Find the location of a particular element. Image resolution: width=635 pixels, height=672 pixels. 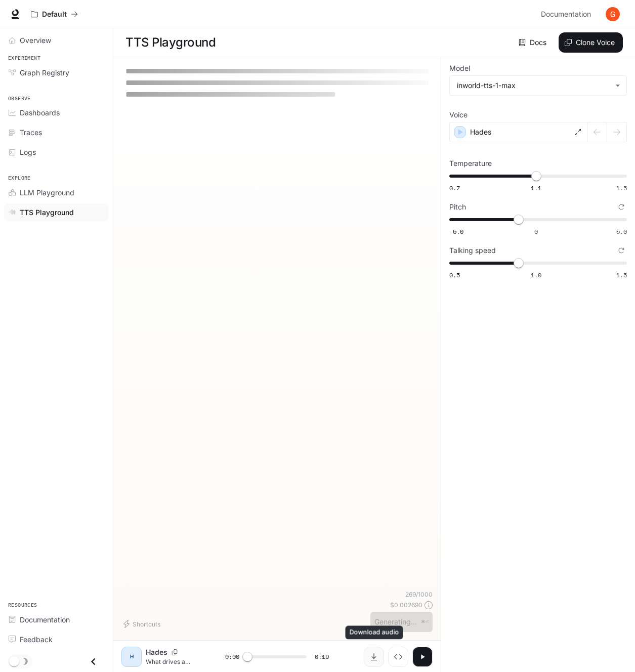

span: Dark mode toggle is located at coordinates (14, 661).